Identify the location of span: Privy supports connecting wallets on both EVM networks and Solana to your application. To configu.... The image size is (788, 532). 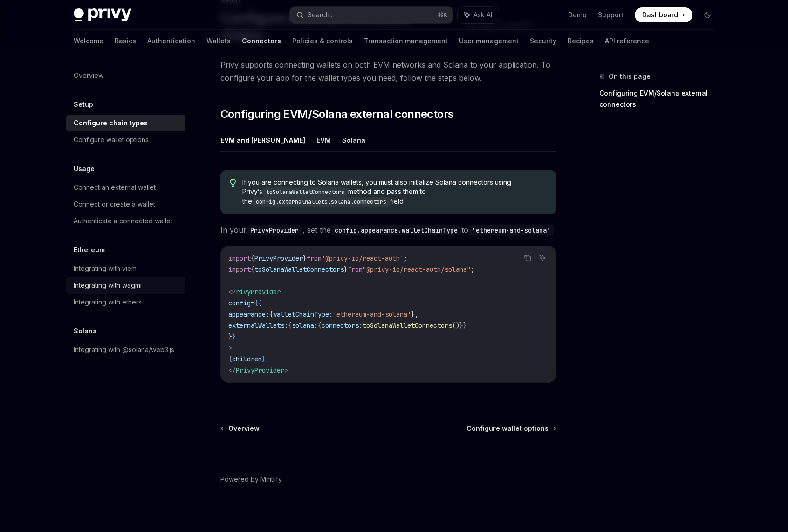
(388, 72).